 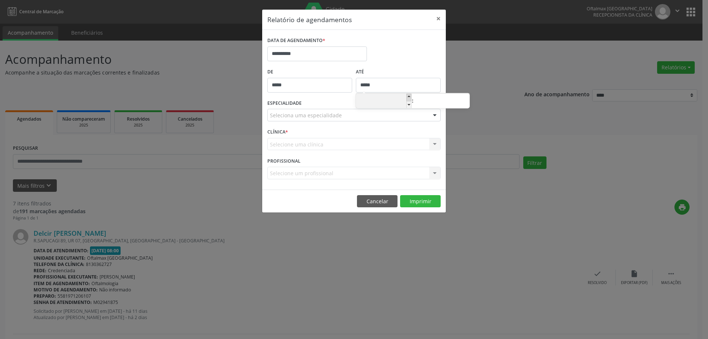 I want to click on label: CLÍNICA, so click(x=278, y=132).